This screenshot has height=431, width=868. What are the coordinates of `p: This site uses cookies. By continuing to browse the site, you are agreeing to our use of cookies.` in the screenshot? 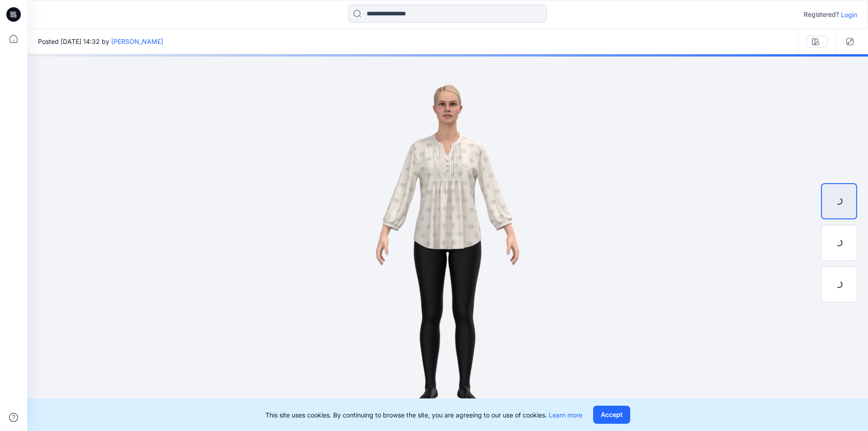 It's located at (424, 415).